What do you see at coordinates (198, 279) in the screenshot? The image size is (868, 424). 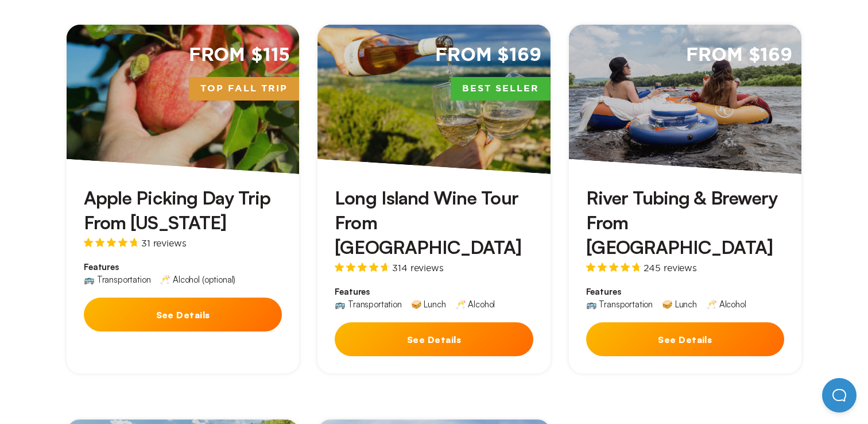 I see `div: 🥂 Alcohol (optional)` at bounding box center [198, 279].